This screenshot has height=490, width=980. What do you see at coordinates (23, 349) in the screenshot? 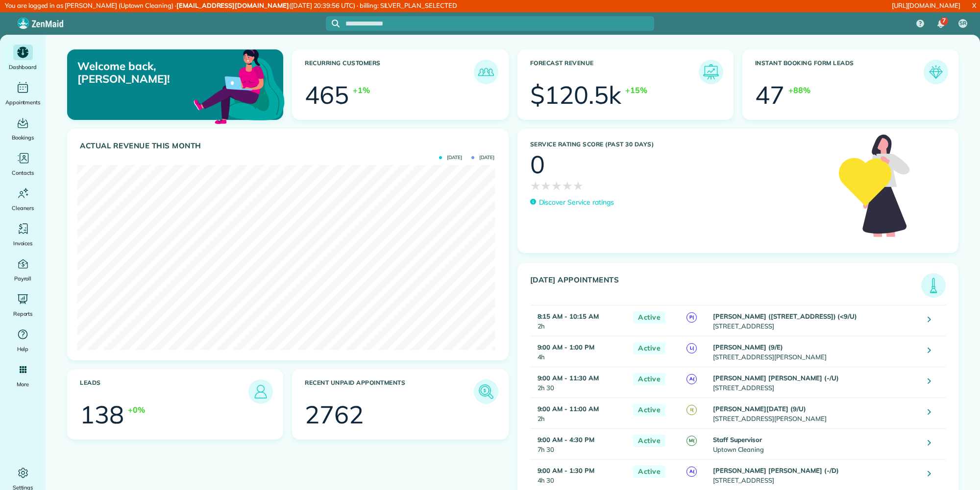
I see `span: Help` at bounding box center [23, 349].